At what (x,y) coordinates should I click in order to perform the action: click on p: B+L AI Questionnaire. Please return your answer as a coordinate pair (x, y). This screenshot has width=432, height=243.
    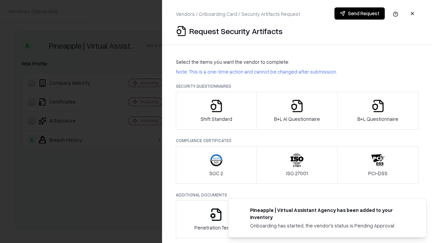
    Looking at the image, I should click on (297, 119).